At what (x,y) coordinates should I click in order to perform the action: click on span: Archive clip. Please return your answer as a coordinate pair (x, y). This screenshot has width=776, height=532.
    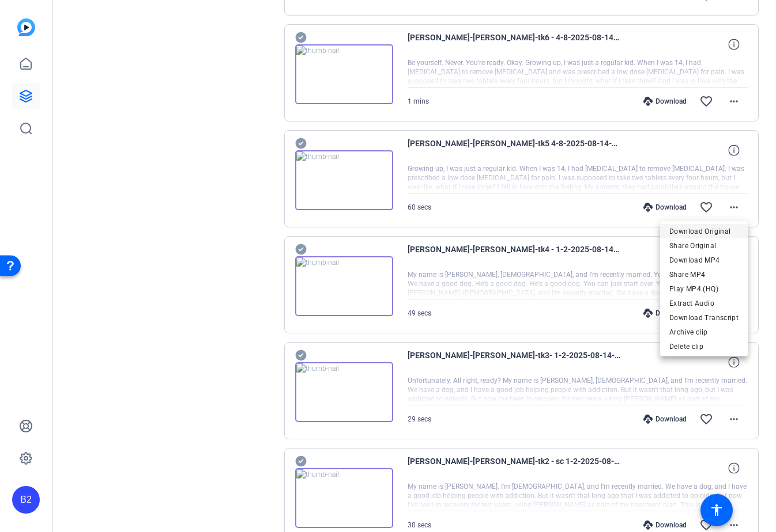
    Looking at the image, I should click on (703, 332).